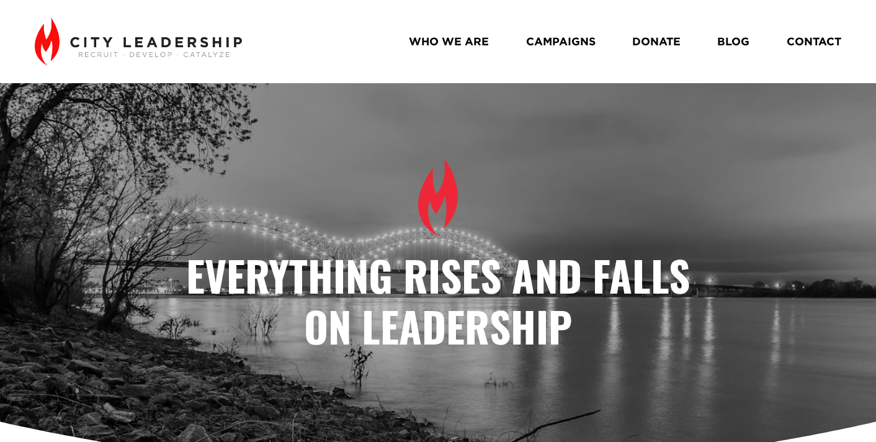 Image resolution: width=876 pixels, height=442 pixels. I want to click on img: City Leadership - Recruit. Develop. Catalyze., so click(138, 42).